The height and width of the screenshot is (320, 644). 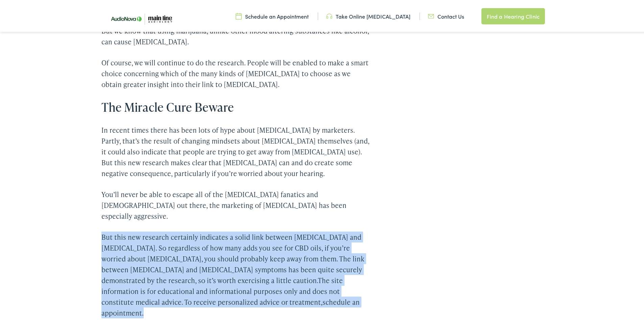 I want to click on p: But we know that using marijuana, unlike other mood altering substances like alcohol, can cause [..., so click(x=235, y=35).